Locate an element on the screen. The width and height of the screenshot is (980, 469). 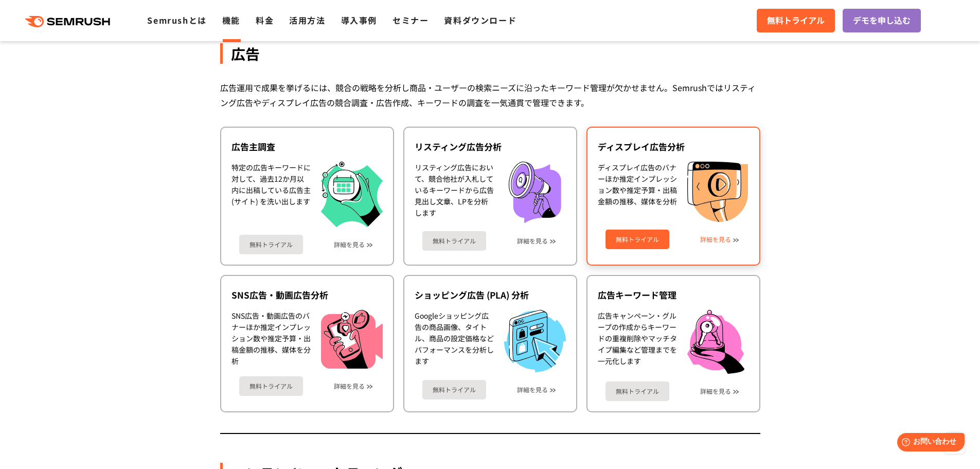
div: リスティング広告分析 is located at coordinates (490, 147).